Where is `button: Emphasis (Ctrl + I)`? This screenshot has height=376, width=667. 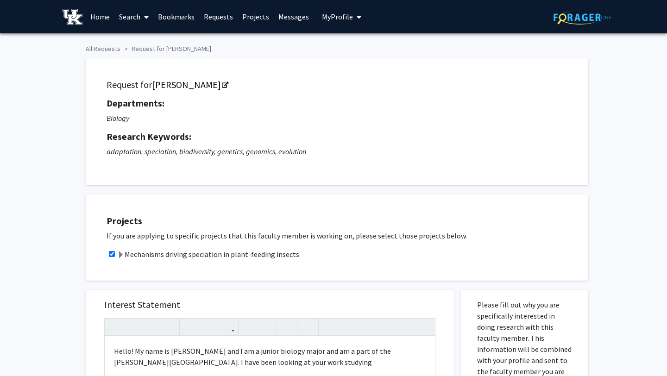
button: Emphasis (Ctrl + I) is located at coordinates (169, 326).